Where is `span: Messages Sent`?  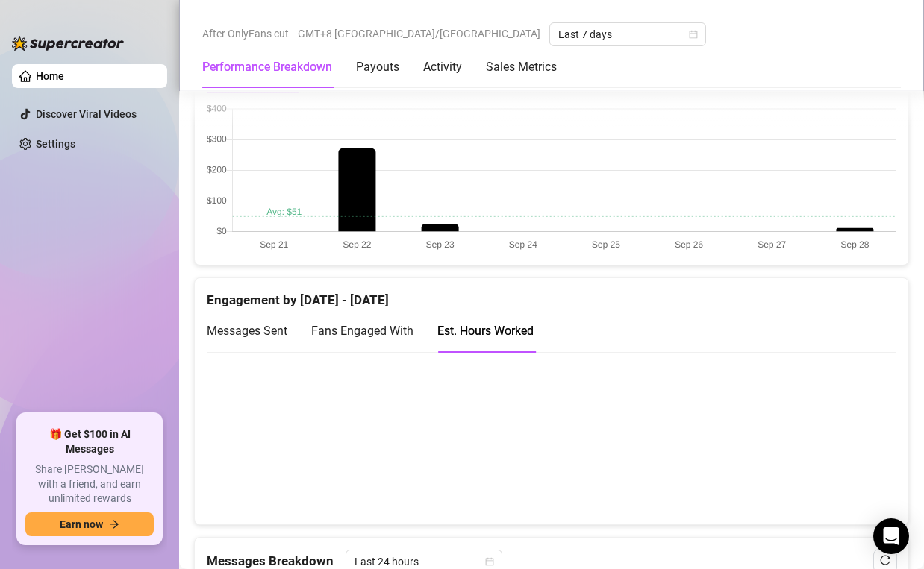 span: Messages Sent is located at coordinates (247, 330).